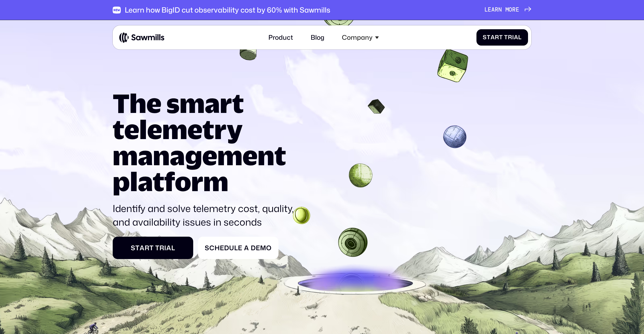 The image size is (644, 334). Describe the element at coordinates (227, 248) in the screenshot. I see `span: d` at that location.